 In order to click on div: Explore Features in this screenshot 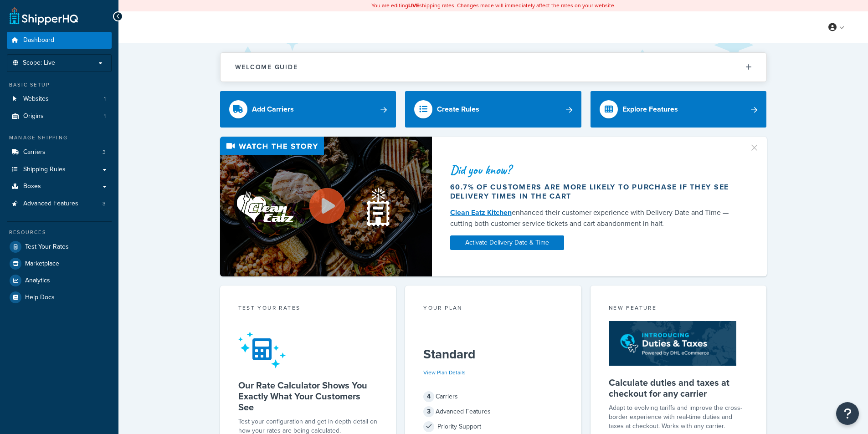, I will do `click(650, 109)`.